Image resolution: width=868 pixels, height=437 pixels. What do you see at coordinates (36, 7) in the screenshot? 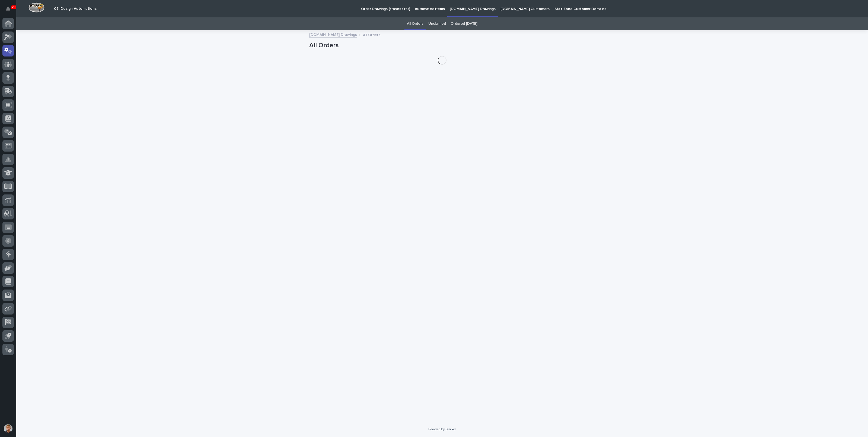
I see `img: Workspace Logo` at bounding box center [36, 7].